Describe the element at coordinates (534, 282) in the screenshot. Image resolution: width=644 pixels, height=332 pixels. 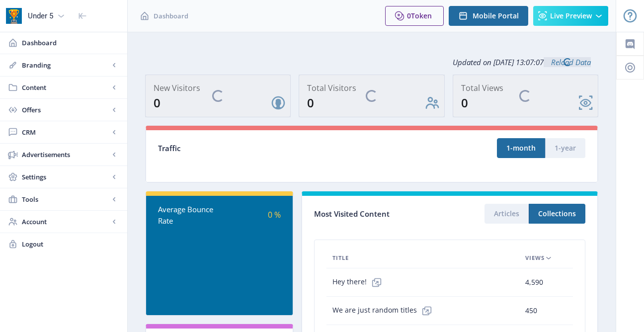
I see `span: 4,590` at that location.